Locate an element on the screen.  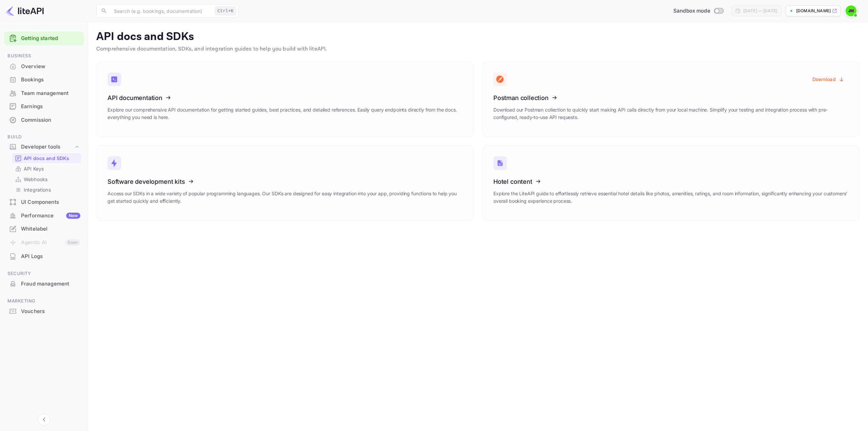
a: PerformanceNew is located at coordinates (43, 215).